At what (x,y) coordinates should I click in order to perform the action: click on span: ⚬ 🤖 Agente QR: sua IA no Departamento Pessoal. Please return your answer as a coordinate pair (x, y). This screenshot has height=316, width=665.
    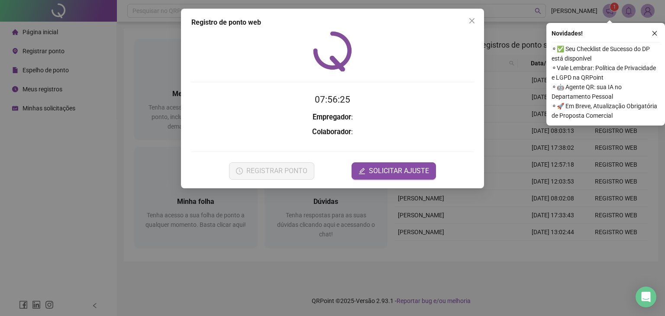
    Looking at the image, I should click on (606, 92).